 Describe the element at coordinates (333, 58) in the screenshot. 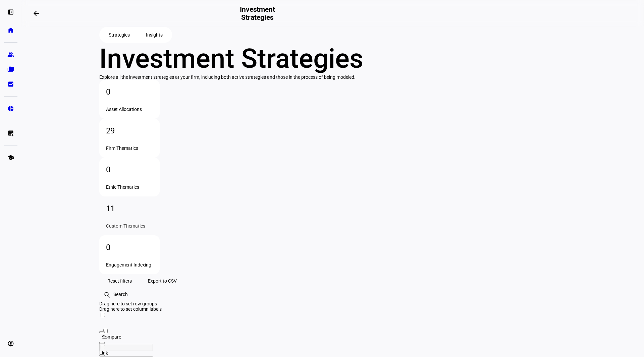

I see `div: Investment Strategies` at that location.